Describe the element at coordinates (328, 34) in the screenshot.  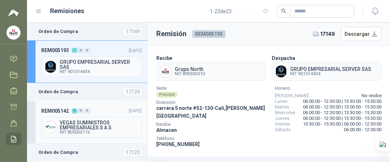
I see `span: 17149` at that location.